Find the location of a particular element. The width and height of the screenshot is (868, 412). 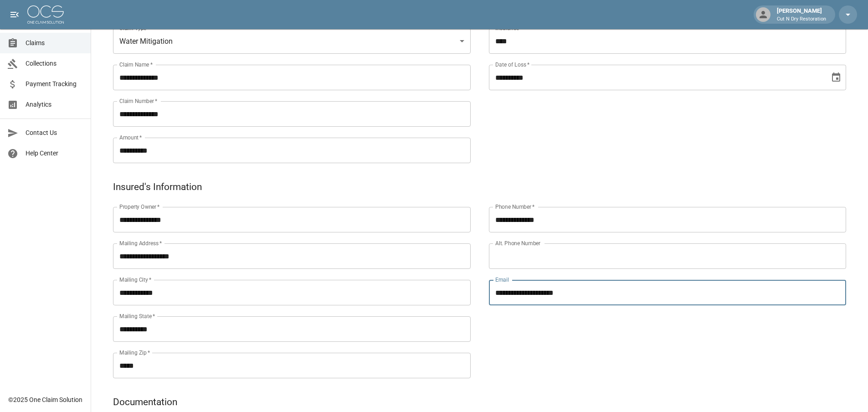

label: Property Owner is located at coordinates (140, 206).